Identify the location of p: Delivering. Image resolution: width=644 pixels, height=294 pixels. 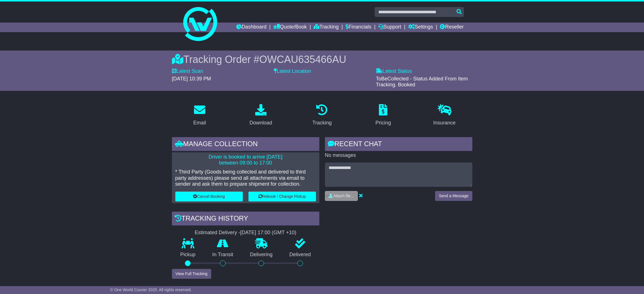
(262, 255).